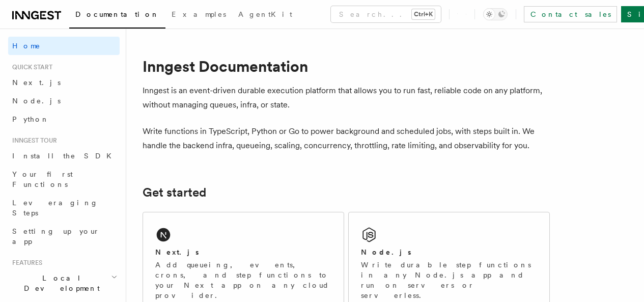 The width and height of the screenshot is (644, 302). I want to click on h2: Next.js, so click(177, 252).